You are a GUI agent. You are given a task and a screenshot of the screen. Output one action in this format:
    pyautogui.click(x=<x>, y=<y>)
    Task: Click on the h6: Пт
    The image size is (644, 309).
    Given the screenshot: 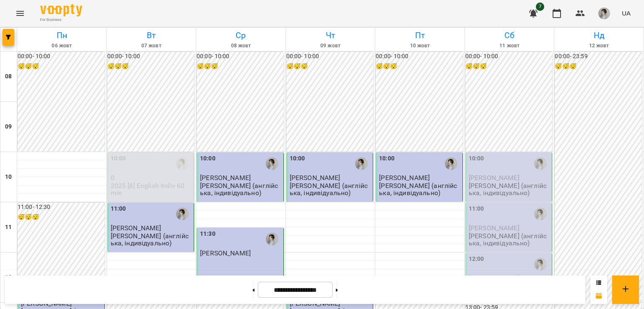 What is the action you would take?
    pyautogui.click(x=419, y=35)
    